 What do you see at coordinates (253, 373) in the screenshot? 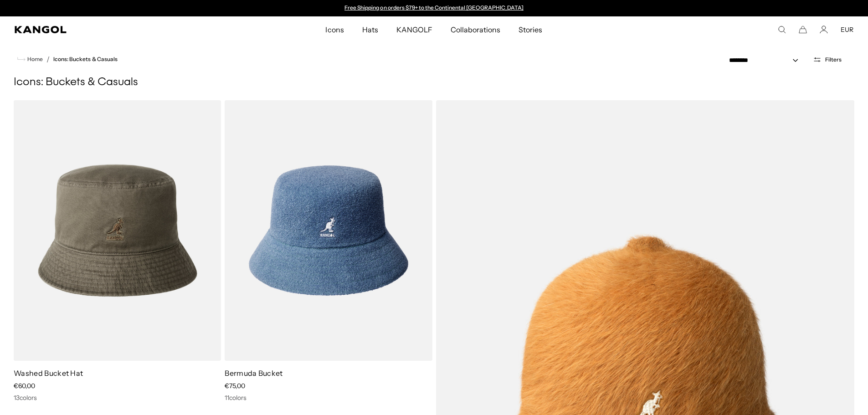
I see `a: Bermuda Bucket` at bounding box center [253, 373].